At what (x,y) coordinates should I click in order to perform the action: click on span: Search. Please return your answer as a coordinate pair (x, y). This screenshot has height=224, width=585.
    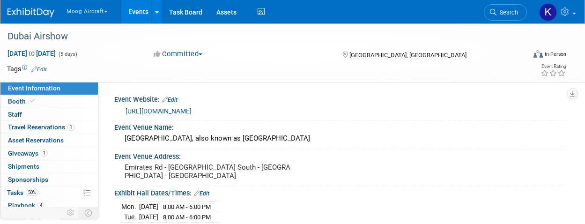
    Looking at the image, I should click on (507, 12).